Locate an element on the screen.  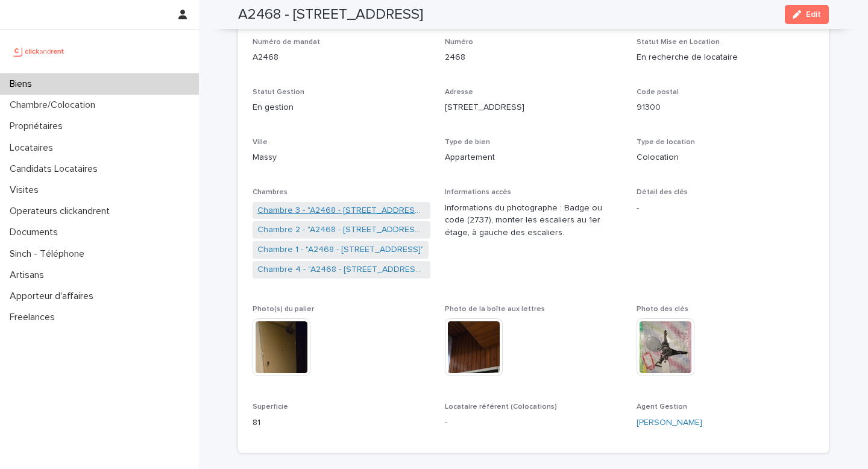
span: Code postal is located at coordinates (658, 92).